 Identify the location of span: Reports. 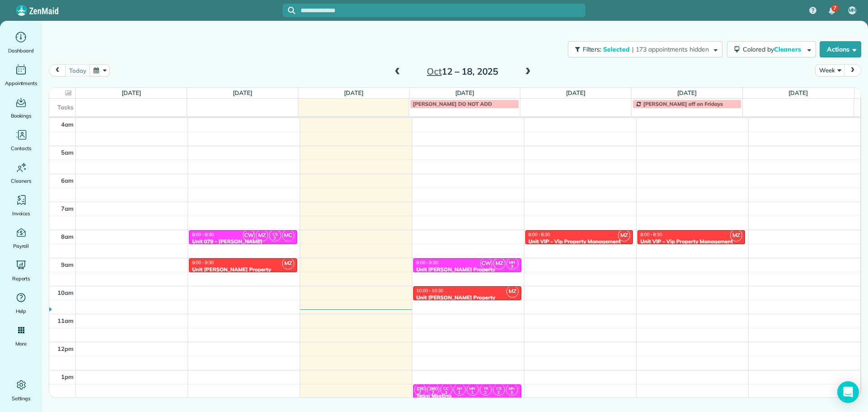
(21, 279).